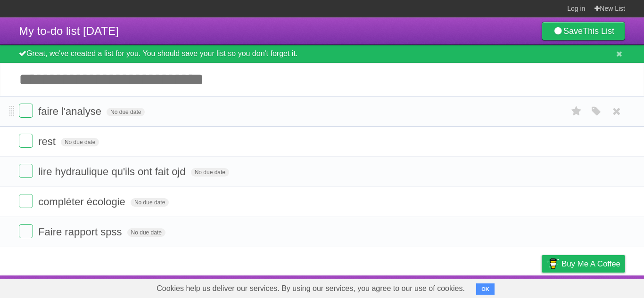 The height and width of the screenshot is (298, 644). I want to click on img: Buy me a coffee, so click(553, 264).